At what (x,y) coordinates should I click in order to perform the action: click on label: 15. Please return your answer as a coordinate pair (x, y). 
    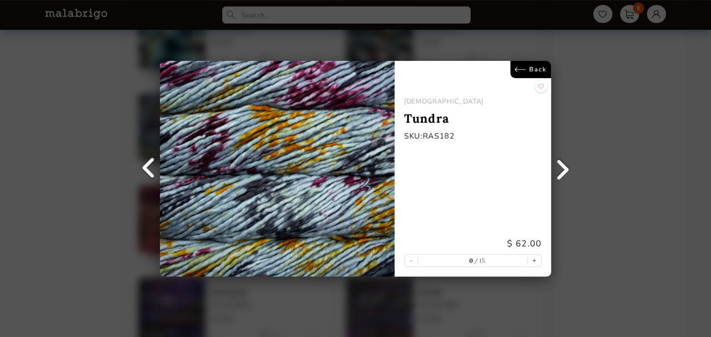
    Looking at the image, I should click on (479, 260).